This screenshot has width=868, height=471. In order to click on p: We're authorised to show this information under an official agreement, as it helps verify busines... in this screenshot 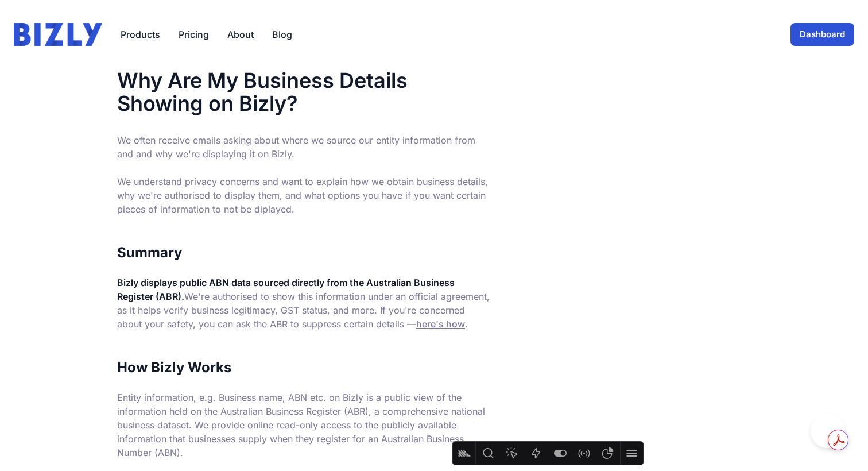, I will do `click(304, 304)`.